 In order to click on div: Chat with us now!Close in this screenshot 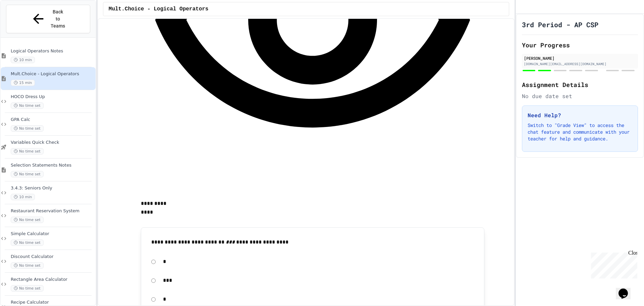, I will do `click(25, 23)`.